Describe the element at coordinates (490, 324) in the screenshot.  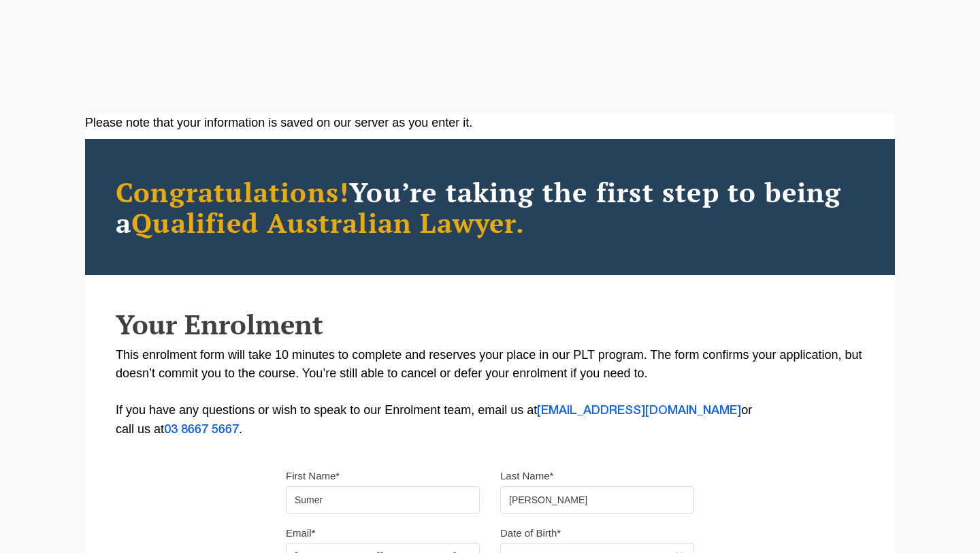
I see `h2: Your Enrolment` at that location.